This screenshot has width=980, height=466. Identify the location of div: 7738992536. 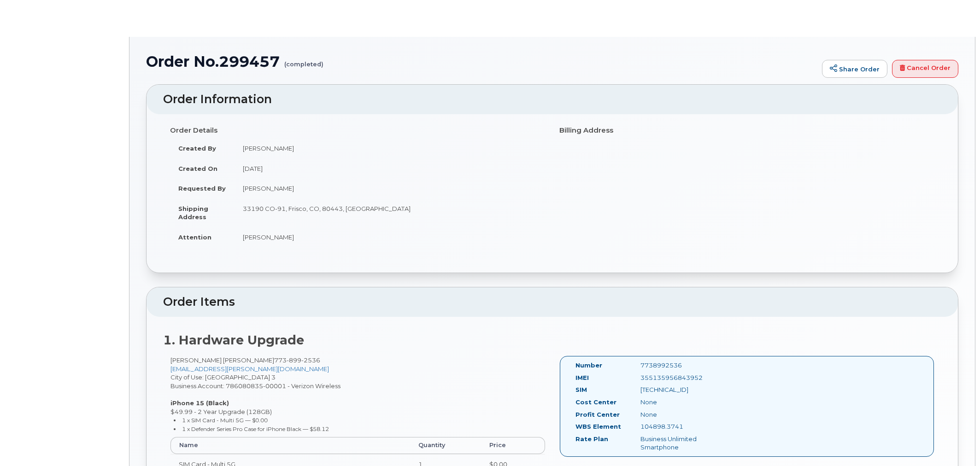
(679, 365).